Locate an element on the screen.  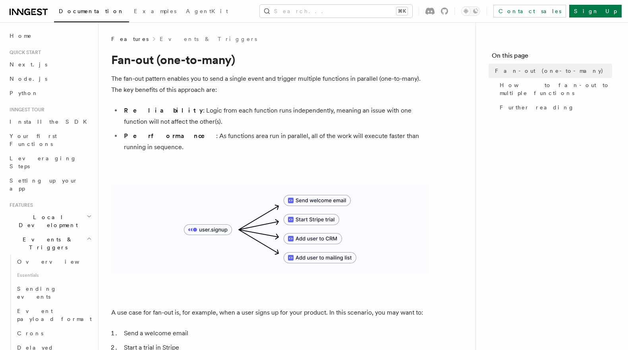
a: Leveraging Steps is located at coordinates (50, 162).